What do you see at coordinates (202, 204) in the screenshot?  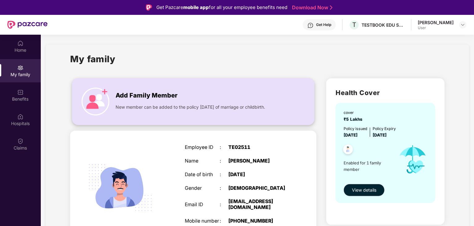 I see `div: Email ID` at bounding box center [202, 204].